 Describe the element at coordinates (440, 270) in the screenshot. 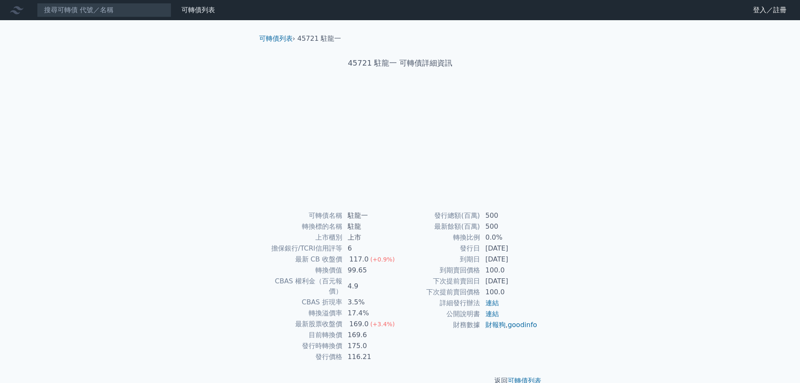

I see `td: 到期賣回價格` at that location.